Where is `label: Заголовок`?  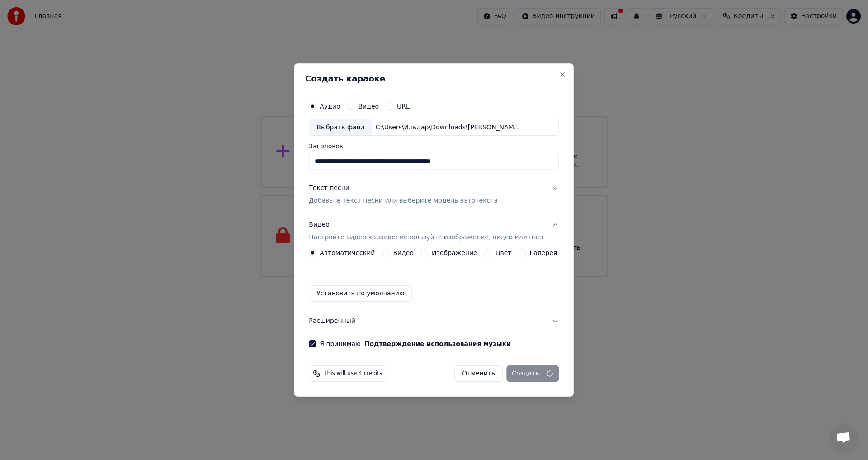
label: Заголовок is located at coordinates (433, 147).